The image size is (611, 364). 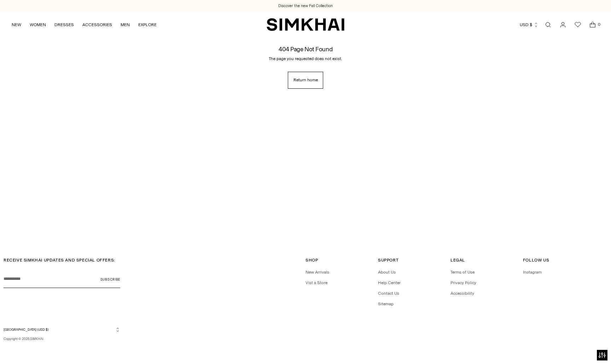 What do you see at coordinates (305, 6) in the screenshot?
I see `a: Discover the new Fall Collection` at bounding box center [305, 6].